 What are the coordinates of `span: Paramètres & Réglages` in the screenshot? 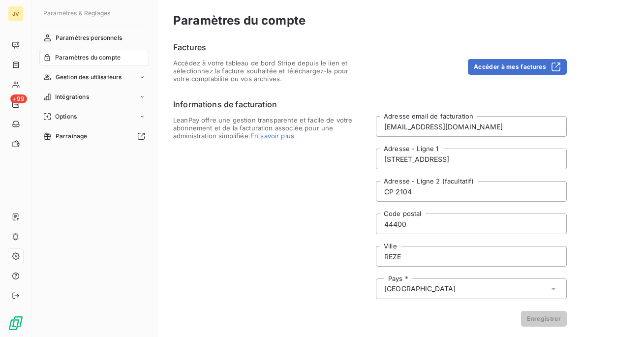 It's located at (76, 13).